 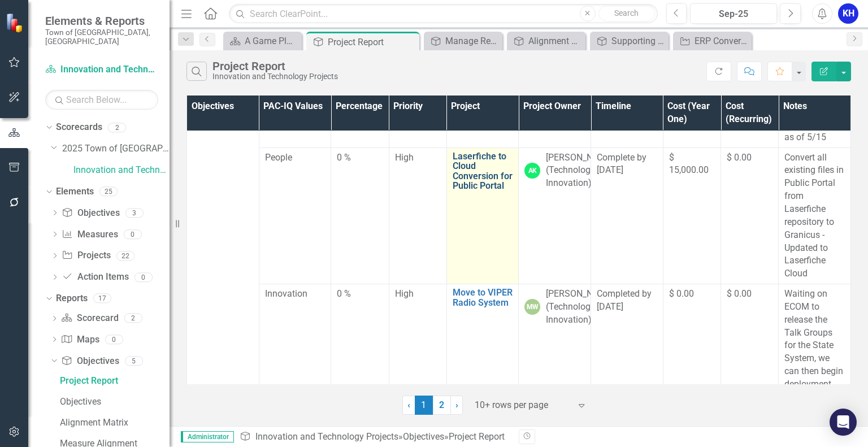 I want to click on span: Innovation, so click(x=286, y=293).